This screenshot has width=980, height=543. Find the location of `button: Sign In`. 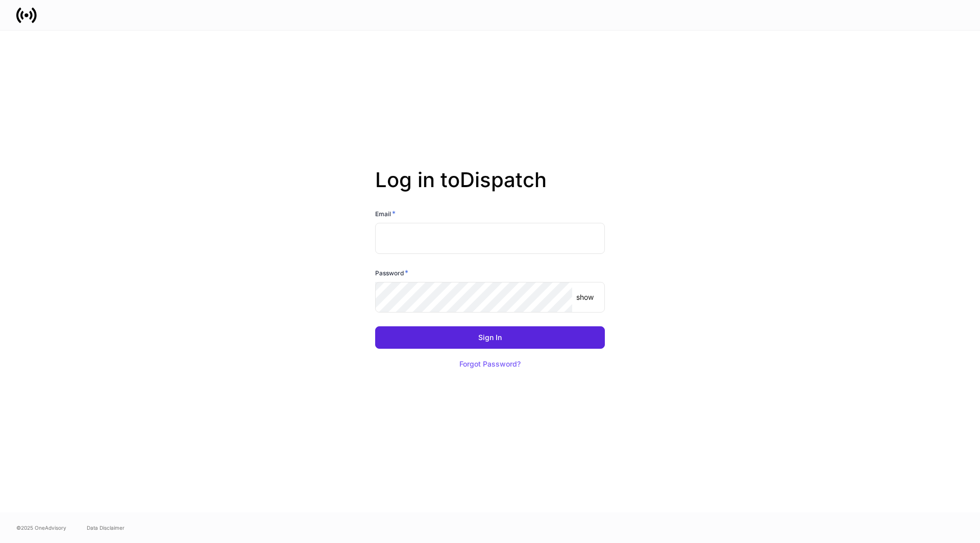

button: Sign In is located at coordinates (490, 338).